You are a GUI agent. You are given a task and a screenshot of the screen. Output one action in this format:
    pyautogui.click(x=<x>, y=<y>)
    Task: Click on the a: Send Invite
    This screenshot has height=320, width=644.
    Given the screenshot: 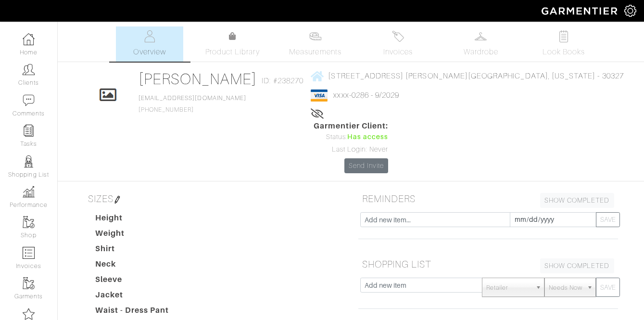 What is the action you would take?
    pyautogui.click(x=367, y=166)
    